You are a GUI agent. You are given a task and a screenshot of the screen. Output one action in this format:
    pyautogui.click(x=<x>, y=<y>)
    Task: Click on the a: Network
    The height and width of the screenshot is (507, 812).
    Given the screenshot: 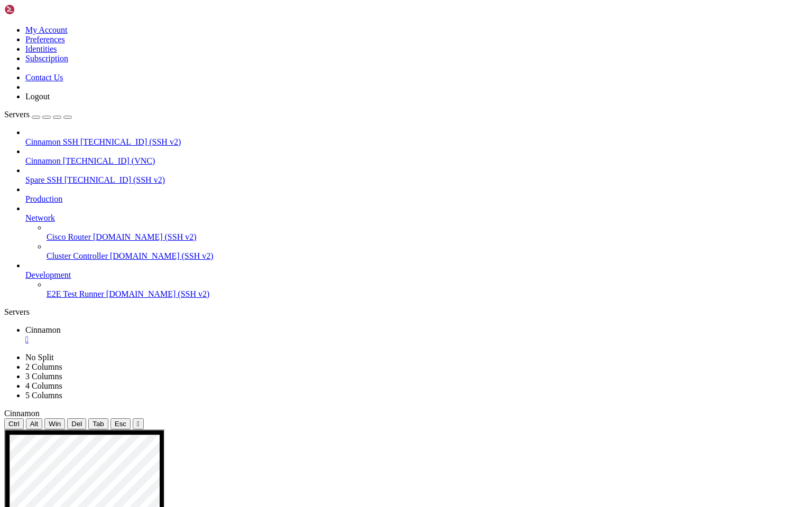 What is the action you would take?
    pyautogui.click(x=417, y=218)
    